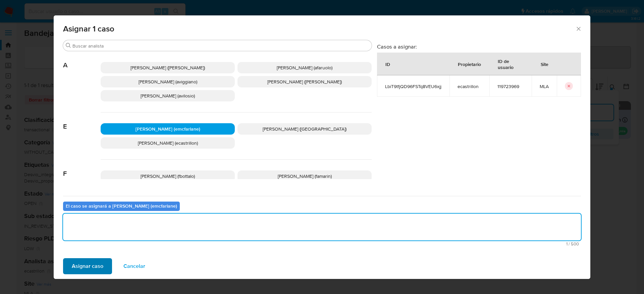  I want to click on span: A, so click(82, 60).